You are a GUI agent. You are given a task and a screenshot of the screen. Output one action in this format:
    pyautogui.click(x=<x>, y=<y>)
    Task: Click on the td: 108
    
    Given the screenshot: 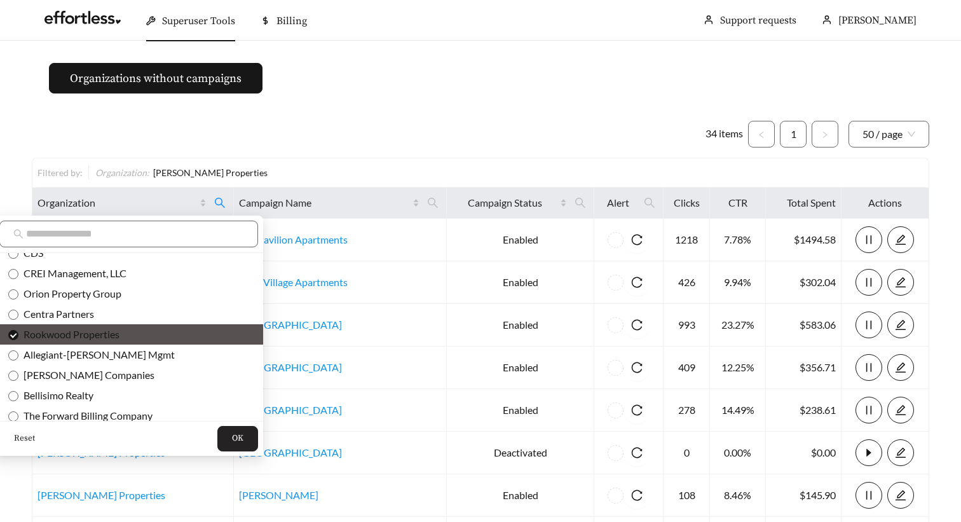 What is the action you would take?
    pyautogui.click(x=687, y=495)
    